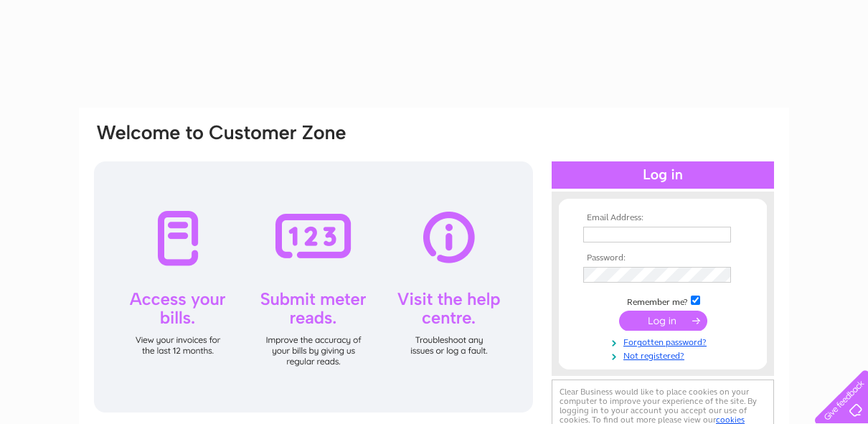 This screenshot has height=424, width=868. I want to click on a: Not registered?, so click(665, 355).